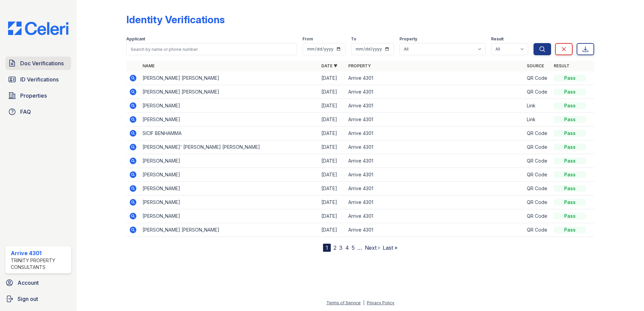 This screenshot has height=311, width=644. I want to click on a: ID Verifications, so click(38, 79).